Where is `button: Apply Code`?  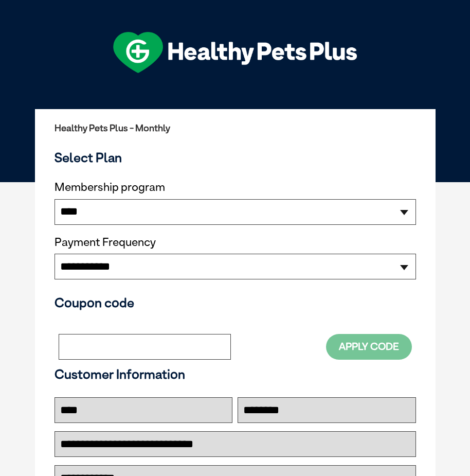
button: Apply Code is located at coordinates (369, 346).